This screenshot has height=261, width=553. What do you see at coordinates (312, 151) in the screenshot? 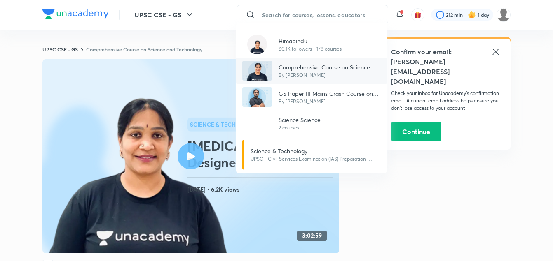
I see `p: Science & Technology` at bounding box center [312, 151].